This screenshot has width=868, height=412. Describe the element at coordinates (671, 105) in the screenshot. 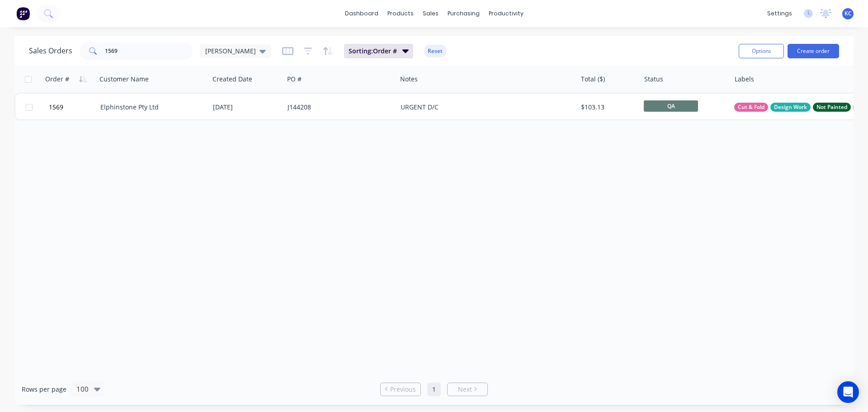

I see `span: QA` at that location.